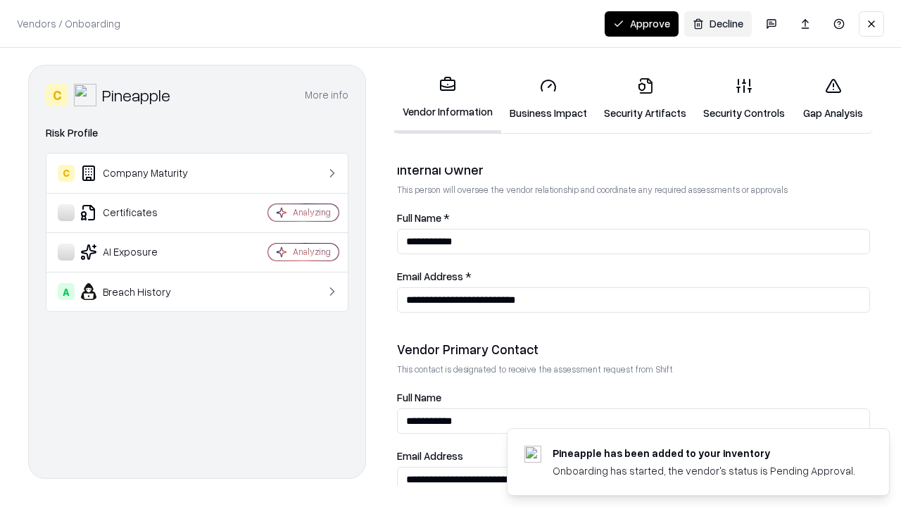  What do you see at coordinates (704, 452) in the screenshot?
I see `div: Pineapple has been added to your inventory` at bounding box center [704, 452].